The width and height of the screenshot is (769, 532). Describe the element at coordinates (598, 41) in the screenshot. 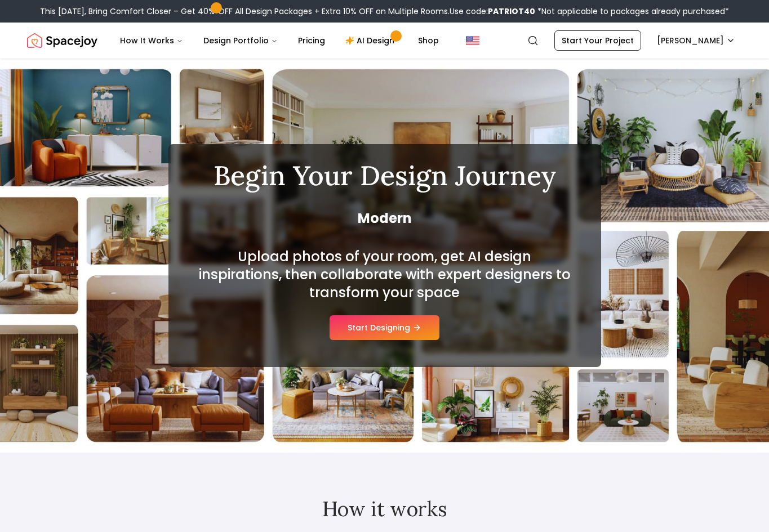

I see `a: Start Your Project` at that location.